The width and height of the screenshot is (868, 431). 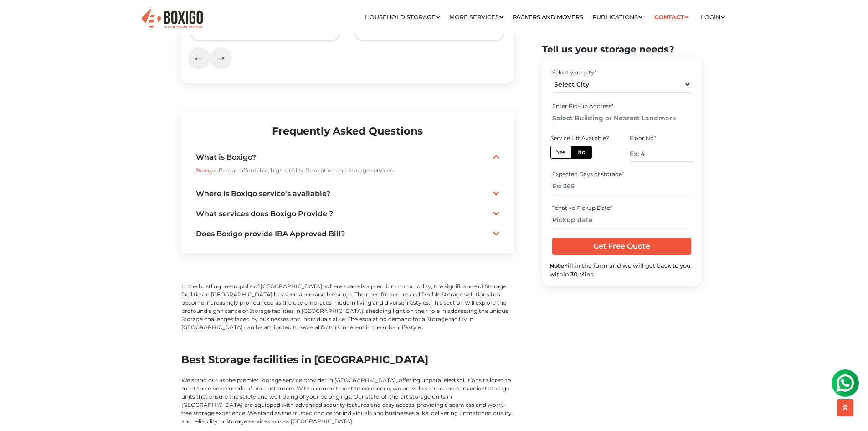 What do you see at coordinates (661, 138) in the screenshot?
I see `div: Floor No` at bounding box center [661, 138].